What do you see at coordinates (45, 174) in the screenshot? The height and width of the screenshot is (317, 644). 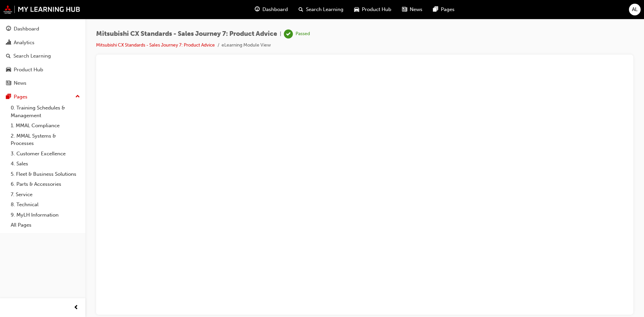 I see `a: 5. Fleet & Business Solutions` at bounding box center [45, 174].